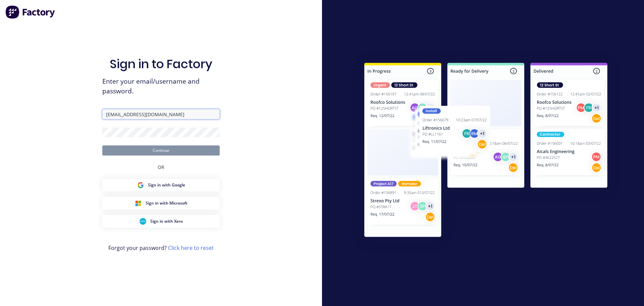  What do you see at coordinates (161, 221) in the screenshot?
I see `button: Xero Sign inSign in with Xero` at bounding box center [161, 221].